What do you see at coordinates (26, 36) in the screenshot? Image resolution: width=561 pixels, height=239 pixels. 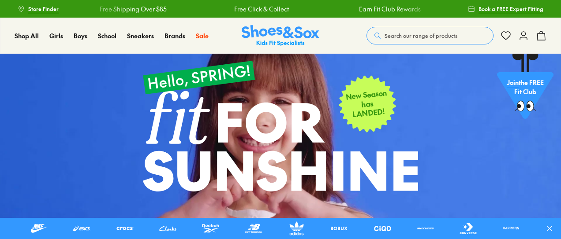 I see `a: Shop All` at bounding box center [26, 36].